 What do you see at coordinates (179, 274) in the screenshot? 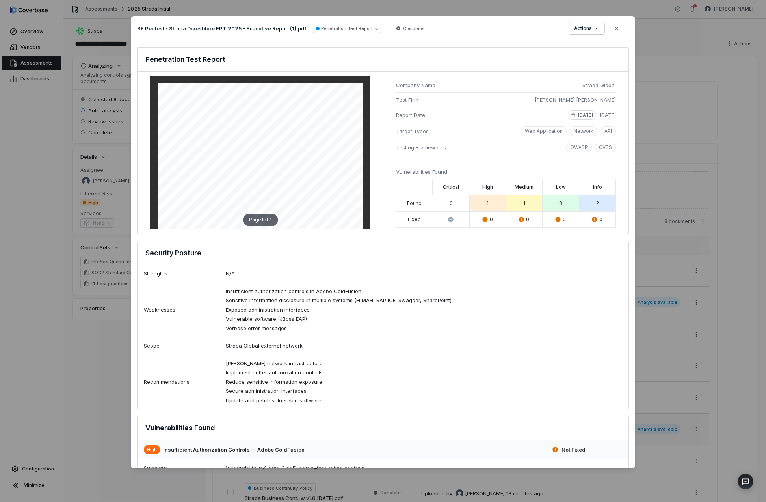
I see `div: Strengths` at bounding box center [179, 274].